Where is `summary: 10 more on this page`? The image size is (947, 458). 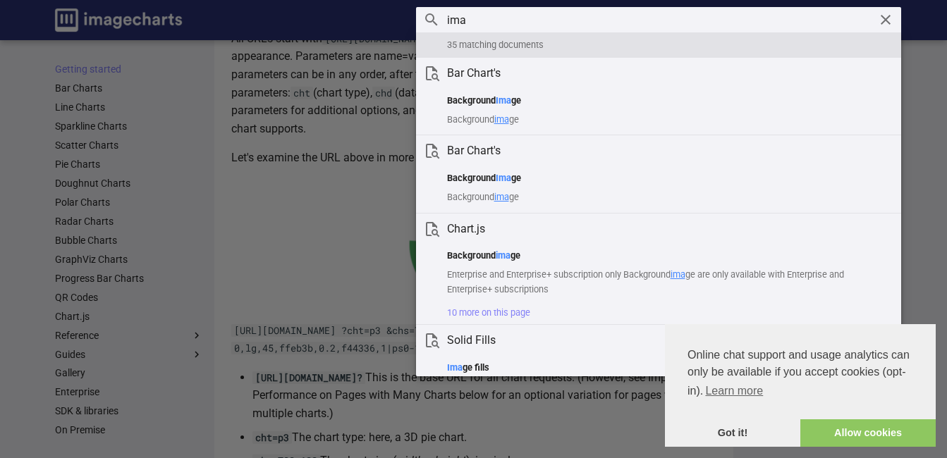 summary: 10 more on this page is located at coordinates (658, 313).